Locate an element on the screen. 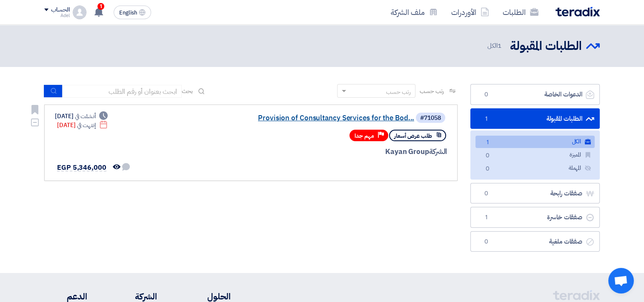 The width and height of the screenshot is (644, 302). span: الشركة is located at coordinates (438, 151).